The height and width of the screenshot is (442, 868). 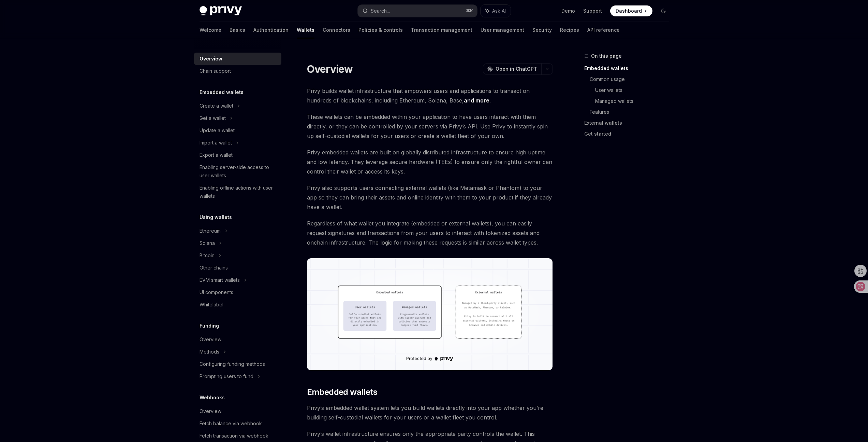 I want to click on div: Chain support, so click(x=215, y=71).